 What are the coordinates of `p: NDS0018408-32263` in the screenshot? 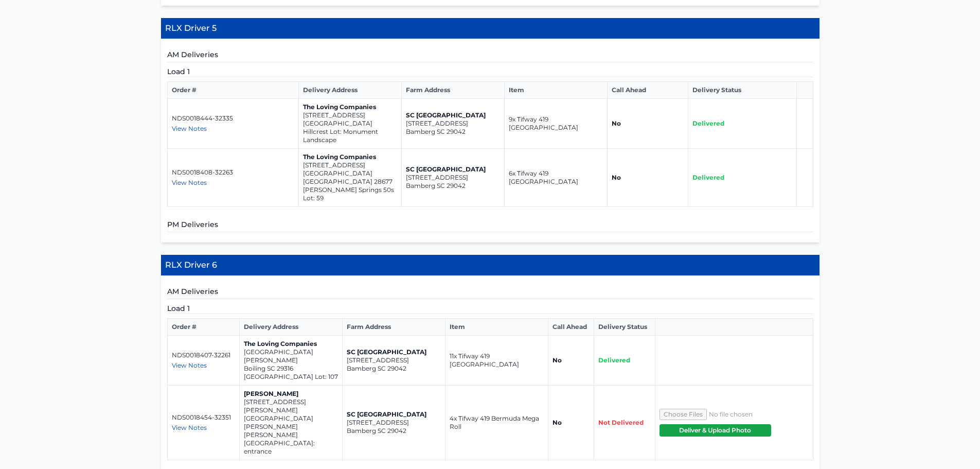 It's located at (233, 173).